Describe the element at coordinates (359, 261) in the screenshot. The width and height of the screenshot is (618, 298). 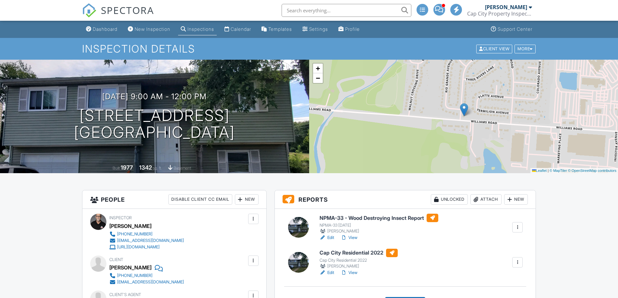
I see `div: Cap City Residential 2022` at that location.